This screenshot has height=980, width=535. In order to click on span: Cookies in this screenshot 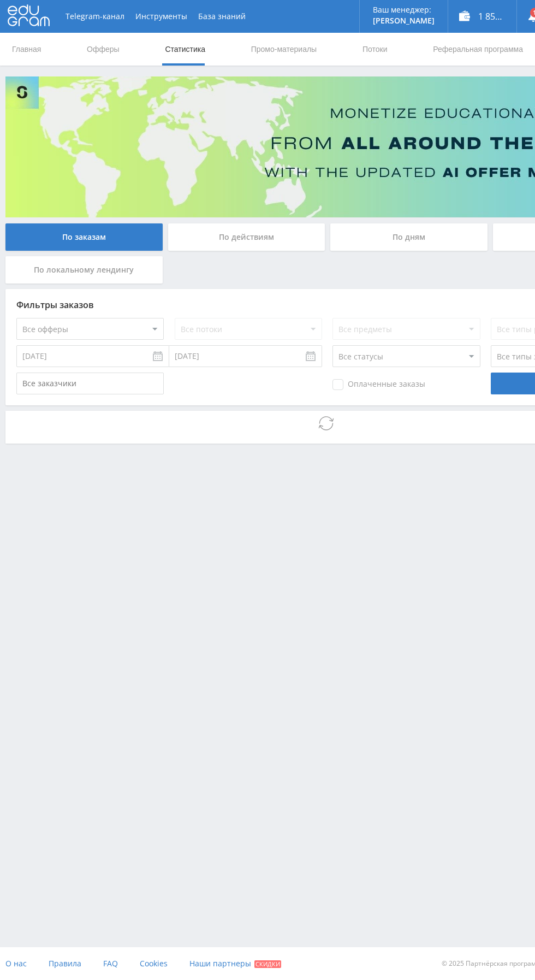, I will do `click(154, 963)`.